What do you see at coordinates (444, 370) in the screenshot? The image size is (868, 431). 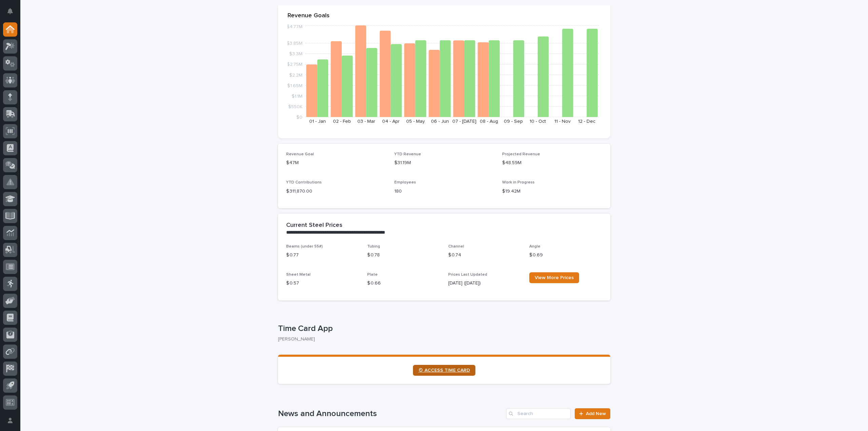 I see `a: ⏲ ACCESS TIME CARD` at bounding box center [444, 370].